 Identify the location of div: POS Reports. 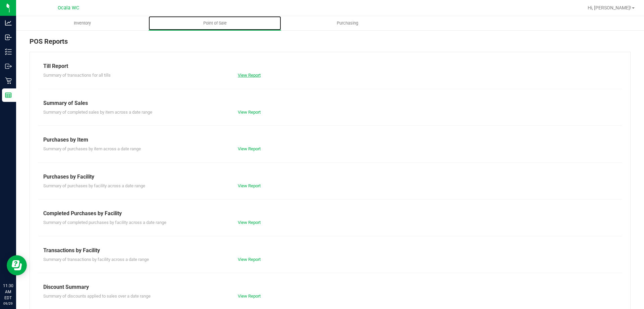
(331, 44).